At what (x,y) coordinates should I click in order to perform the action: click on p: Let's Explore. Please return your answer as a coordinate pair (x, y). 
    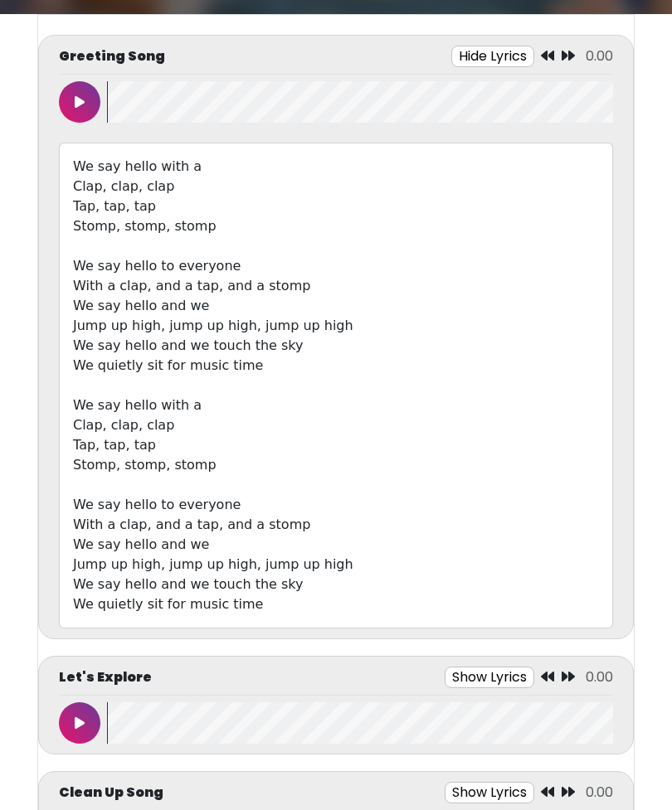
    Looking at the image, I should click on (105, 677).